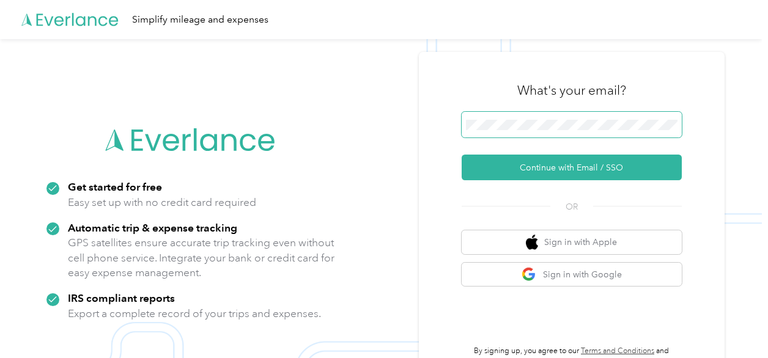 The height and width of the screenshot is (358, 768). I want to click on span: OR, so click(572, 207).